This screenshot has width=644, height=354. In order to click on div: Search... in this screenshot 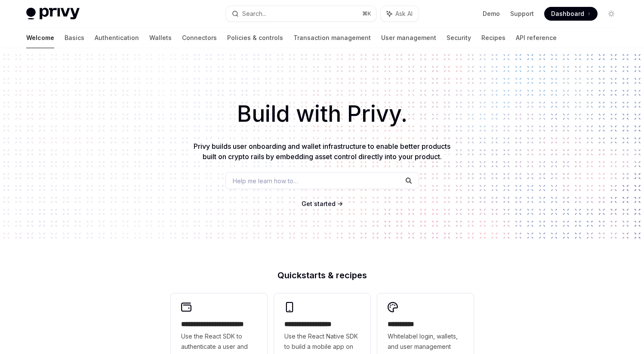, I will do `click(254, 14)`.